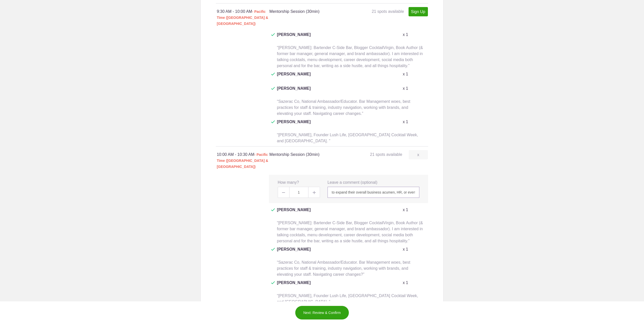  Describe the element at coordinates (352, 182) in the screenshot. I see `label: Leave a comment (optional)` at that location.